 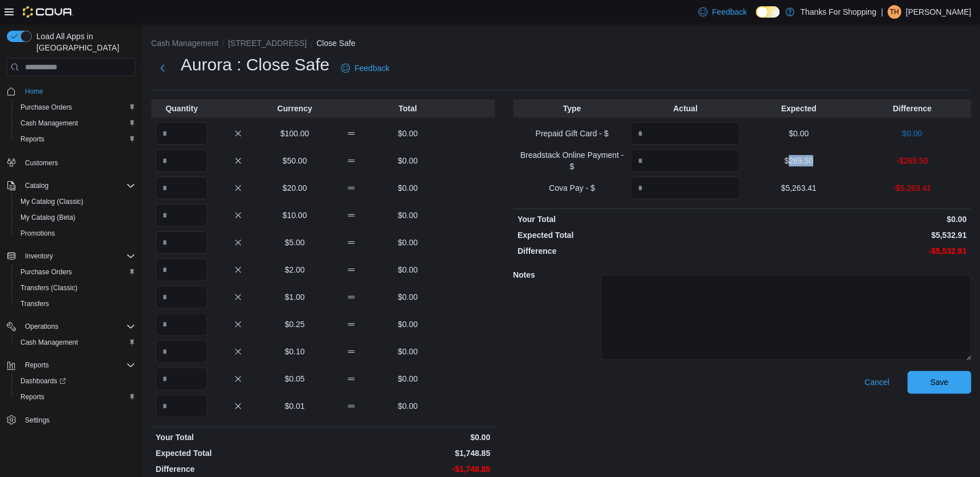 I want to click on button: Home, so click(x=71, y=91).